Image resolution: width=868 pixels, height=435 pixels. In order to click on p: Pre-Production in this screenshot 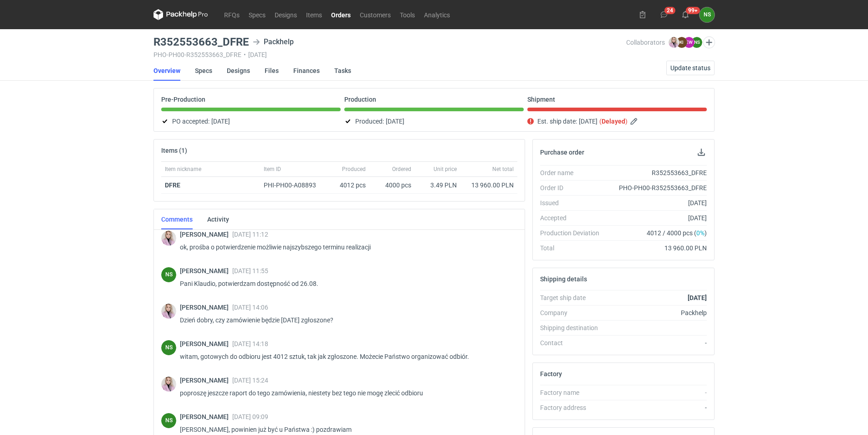, I will do `click(183, 99)`.